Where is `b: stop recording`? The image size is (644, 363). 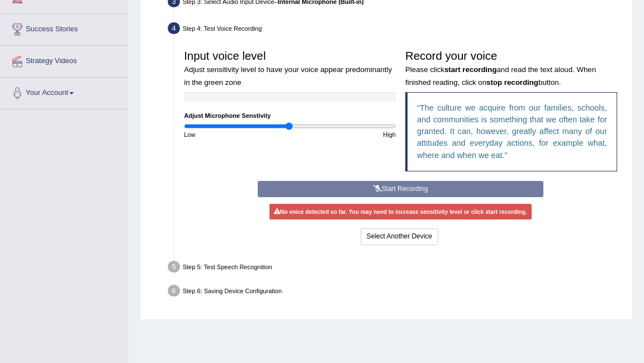
b: stop recording is located at coordinates (511, 82).